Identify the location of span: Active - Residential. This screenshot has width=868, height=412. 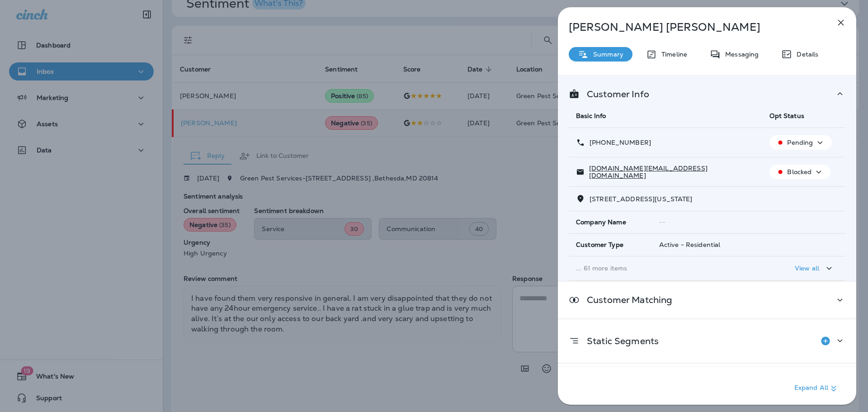
(690, 244).